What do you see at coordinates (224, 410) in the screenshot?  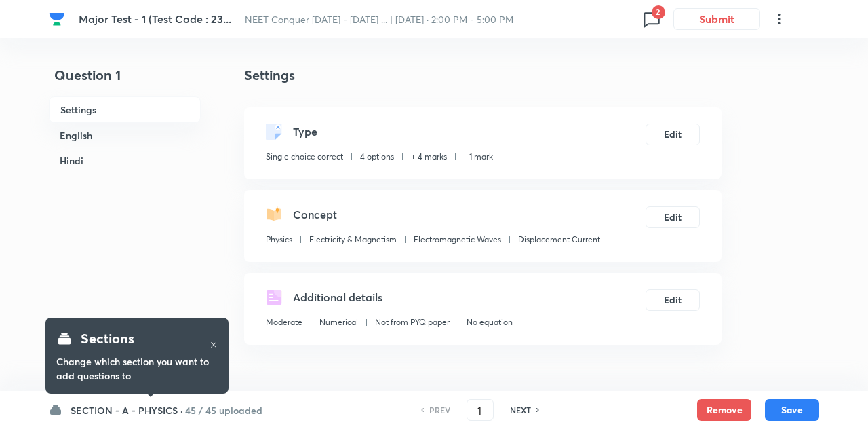 I see `h6: 45 / 45 uploaded` at bounding box center [224, 410].